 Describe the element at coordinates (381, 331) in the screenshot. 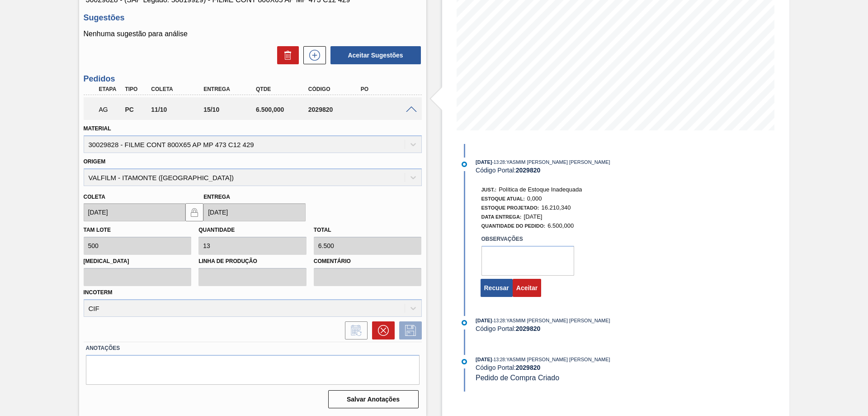

I see `div: Cancelar pedido` at that location.